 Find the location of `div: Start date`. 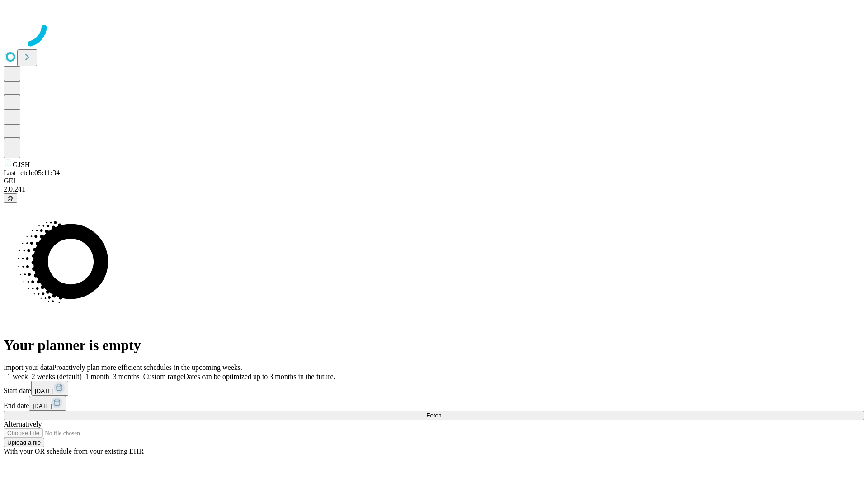

div: Start date is located at coordinates (434, 387).